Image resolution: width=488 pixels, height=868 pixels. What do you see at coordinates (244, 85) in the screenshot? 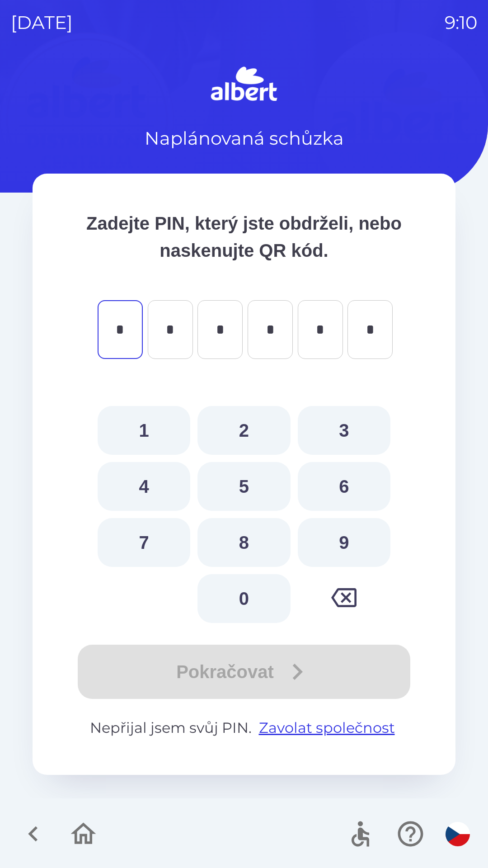
I see `img: Logo` at bounding box center [244, 85].